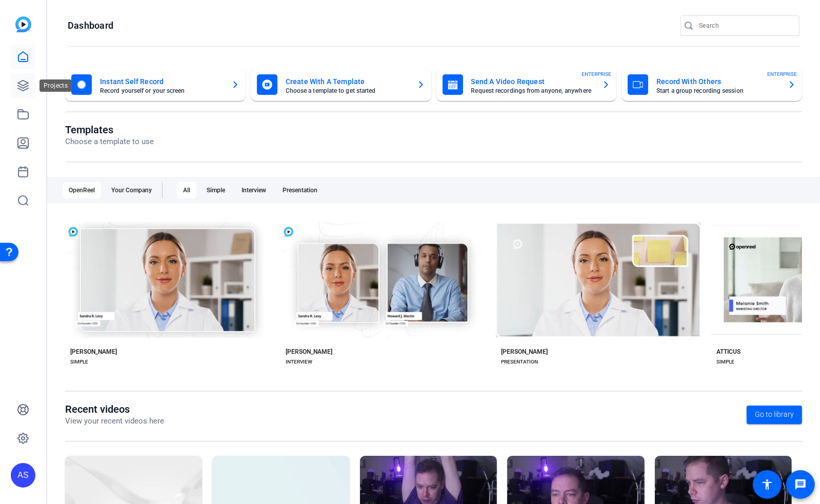 Image resolution: width=820 pixels, height=504 pixels. I want to click on input: Search, so click(745, 26).